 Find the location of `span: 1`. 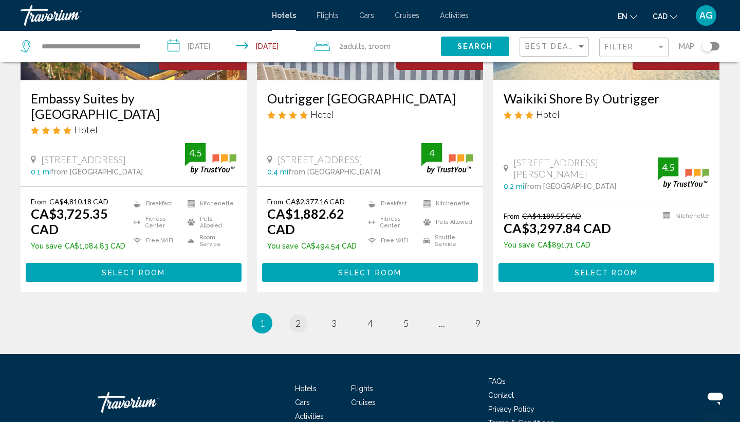

span: 1 is located at coordinates (262, 323).